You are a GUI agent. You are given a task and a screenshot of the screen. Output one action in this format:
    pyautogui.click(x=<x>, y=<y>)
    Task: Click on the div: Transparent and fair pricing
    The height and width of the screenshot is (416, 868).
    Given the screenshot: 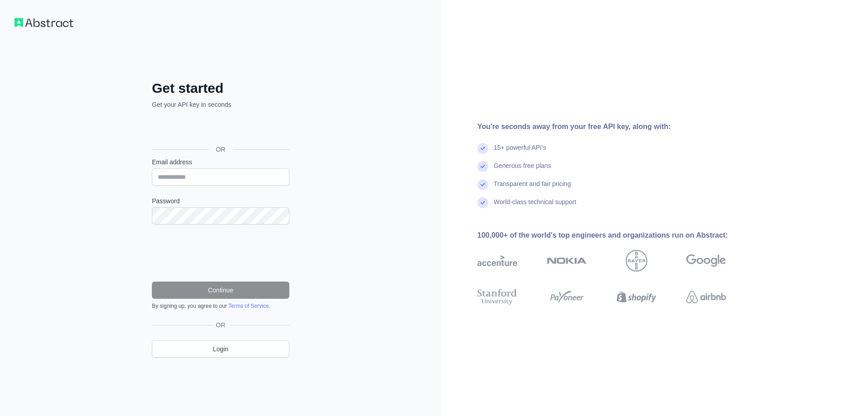 What is the action you would take?
    pyautogui.click(x=532, y=188)
    